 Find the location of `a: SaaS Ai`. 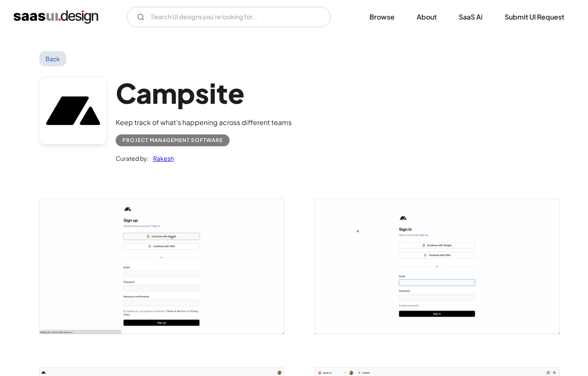

a: SaaS Ai is located at coordinates (471, 17).